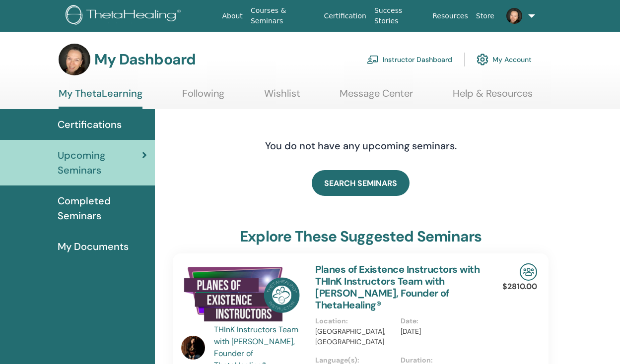 This screenshot has height=364, width=620. Describe the element at coordinates (90, 125) in the screenshot. I see `span: Certifications` at that location.